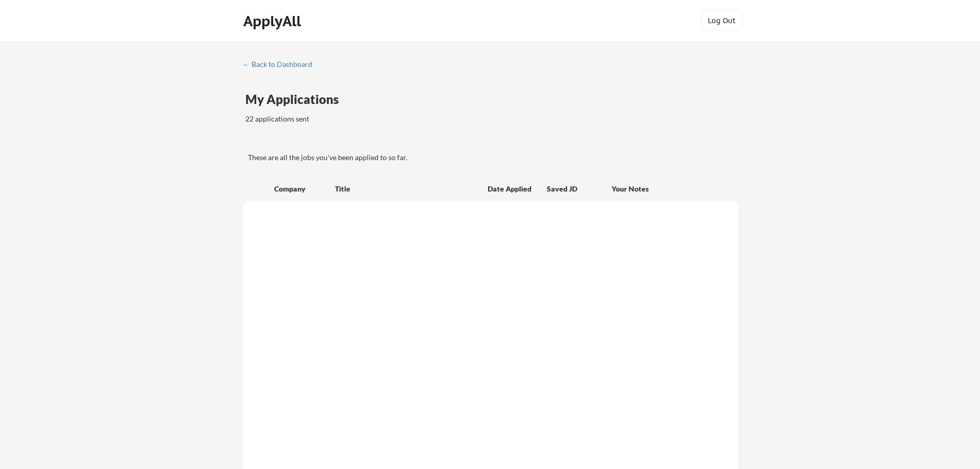 The width and height of the screenshot is (980, 469). What do you see at coordinates (345, 119) in the screenshot?
I see `div: 22 applications sent` at bounding box center [345, 119].